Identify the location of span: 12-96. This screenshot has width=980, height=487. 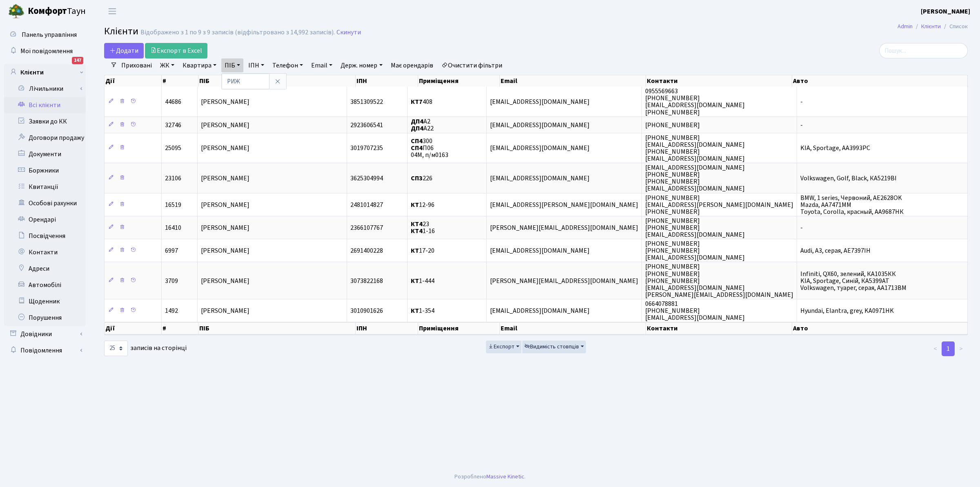
(423, 205).